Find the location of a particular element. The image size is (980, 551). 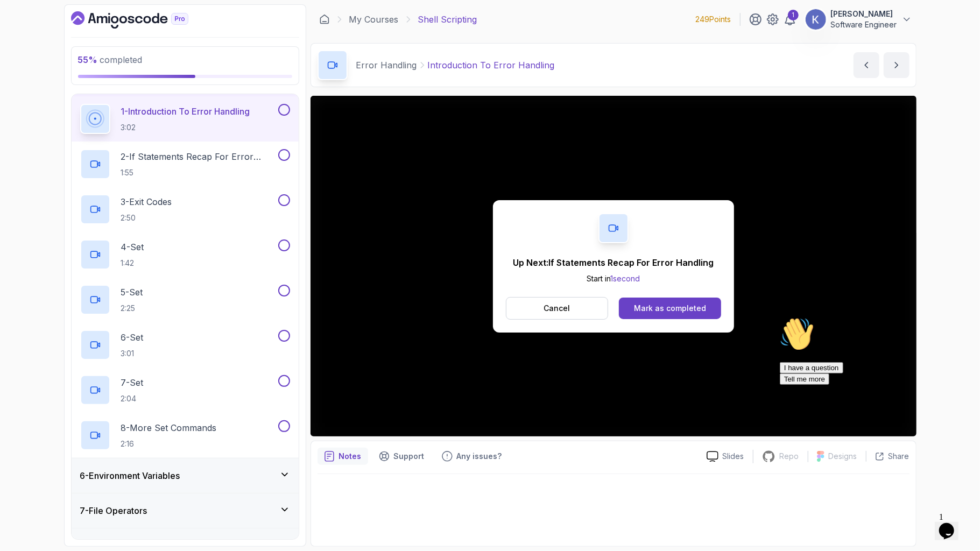

p: Any issues? is located at coordinates (479, 456).